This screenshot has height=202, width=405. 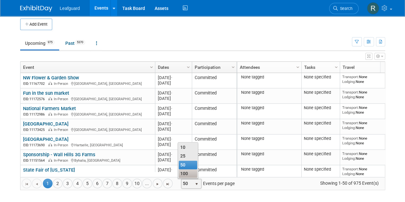 I want to click on a: Fun in the sun market, so click(x=46, y=93).